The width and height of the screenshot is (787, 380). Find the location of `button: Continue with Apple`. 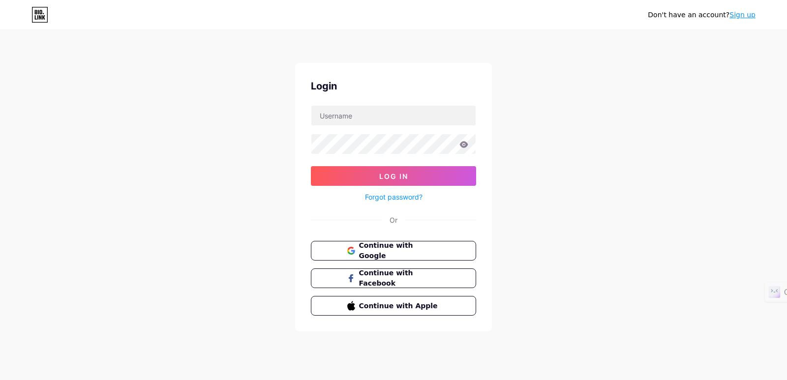

button: Continue with Apple is located at coordinates (394, 306).